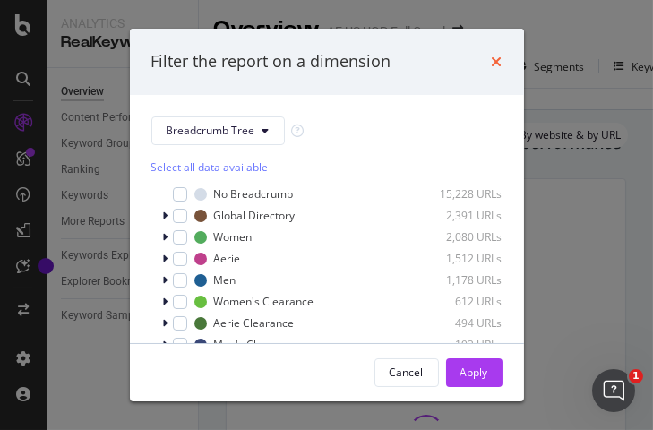 This screenshot has width=653, height=430. I want to click on button: Breadcrumb Tree, so click(218, 131).